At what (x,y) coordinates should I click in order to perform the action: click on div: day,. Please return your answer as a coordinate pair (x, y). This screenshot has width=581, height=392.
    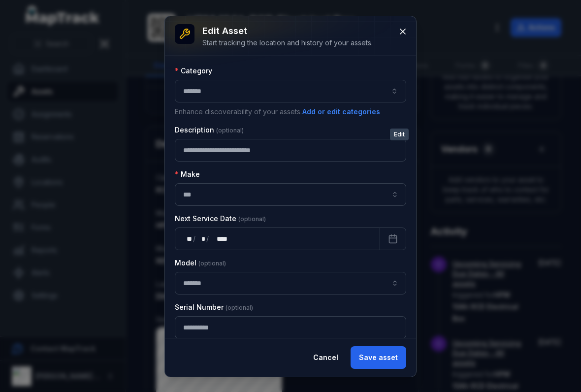
    Looking at the image, I should click on (188, 239).